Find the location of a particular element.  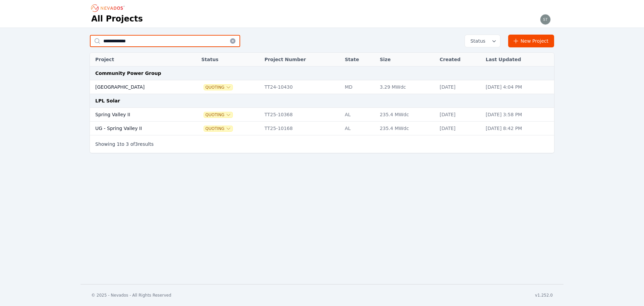

th: Status is located at coordinates (230, 60).